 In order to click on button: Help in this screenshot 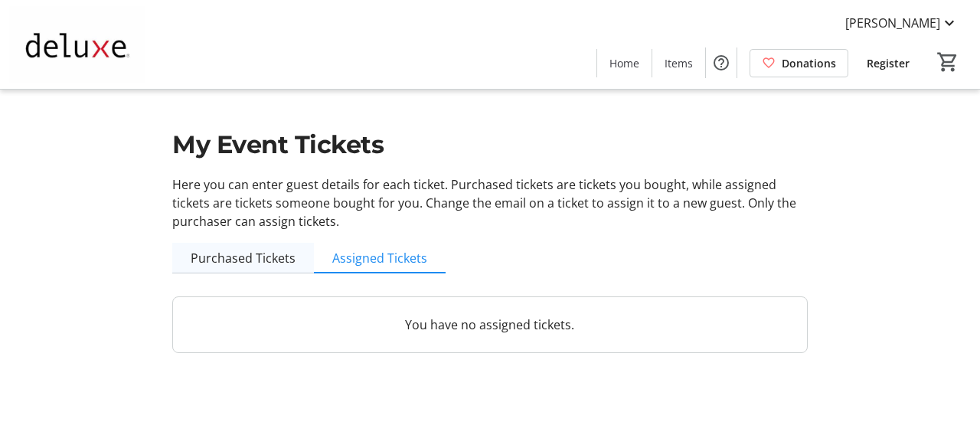, I will do `click(722, 63)`.